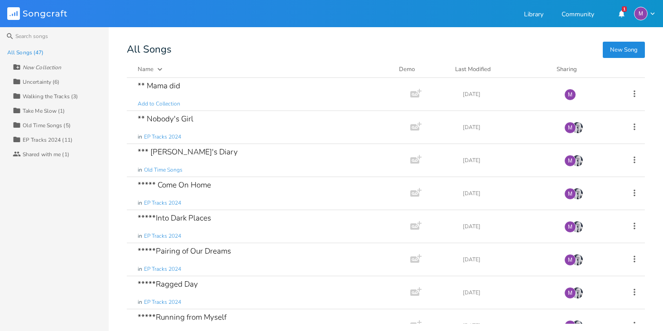 This screenshot has height=331, width=663. I want to click on span: Old Time Songs, so click(163, 170).